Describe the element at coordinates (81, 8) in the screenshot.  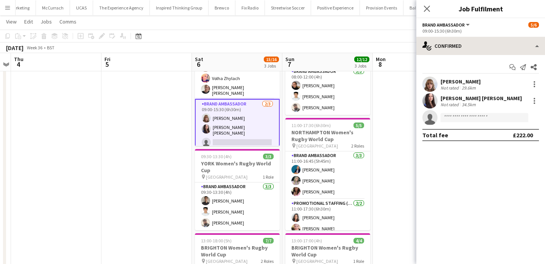
I see `button: UCAS` at that location.